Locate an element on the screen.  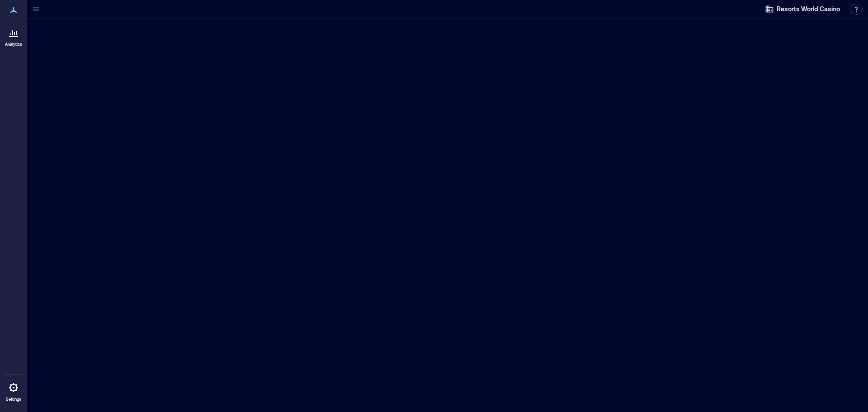
a: Settings is located at coordinates (14, 391).